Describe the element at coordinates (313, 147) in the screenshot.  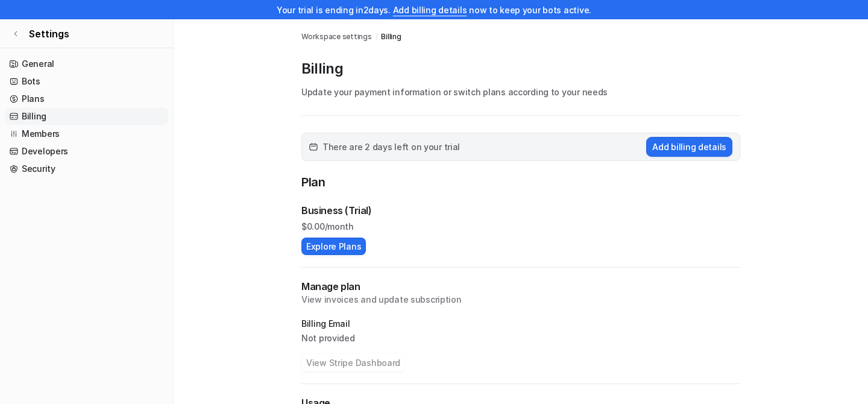
I see `img: calender-icon.svg` at that location.